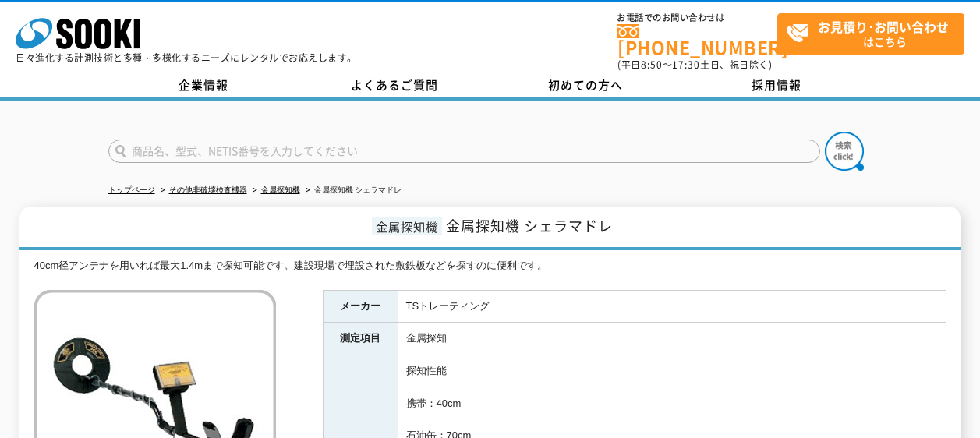 Image resolution: width=980 pixels, height=438 pixels. I want to click on li: 金属探知機 シェラマドレ, so click(352, 190).